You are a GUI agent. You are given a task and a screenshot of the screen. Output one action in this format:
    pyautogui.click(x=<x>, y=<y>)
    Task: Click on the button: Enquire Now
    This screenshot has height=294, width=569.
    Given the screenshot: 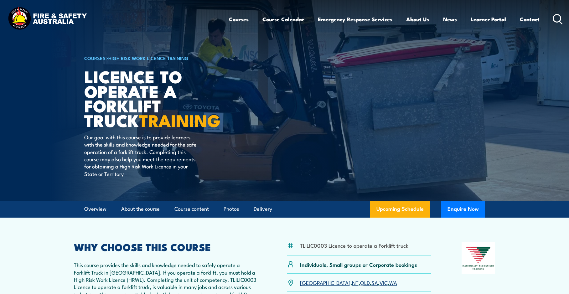 What is the action you would take?
    pyautogui.click(x=464, y=209)
    